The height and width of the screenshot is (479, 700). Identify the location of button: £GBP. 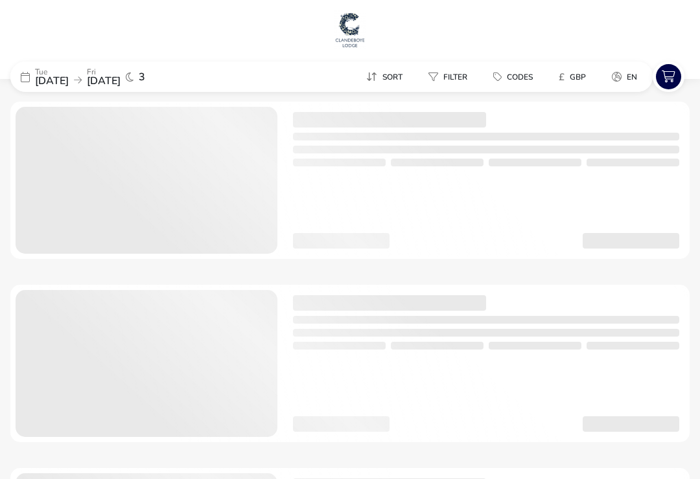
(572, 76).